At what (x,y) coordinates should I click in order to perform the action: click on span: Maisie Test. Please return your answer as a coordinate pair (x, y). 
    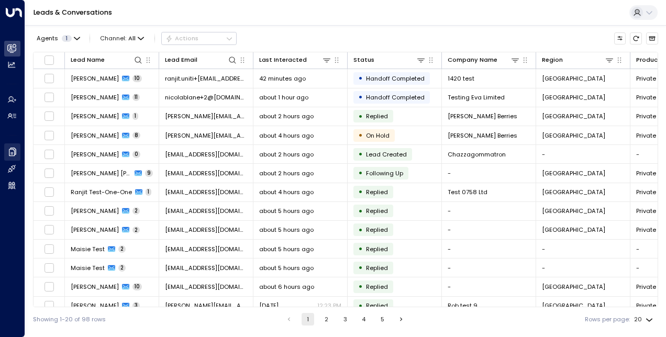
    Looking at the image, I should click on (87, 268).